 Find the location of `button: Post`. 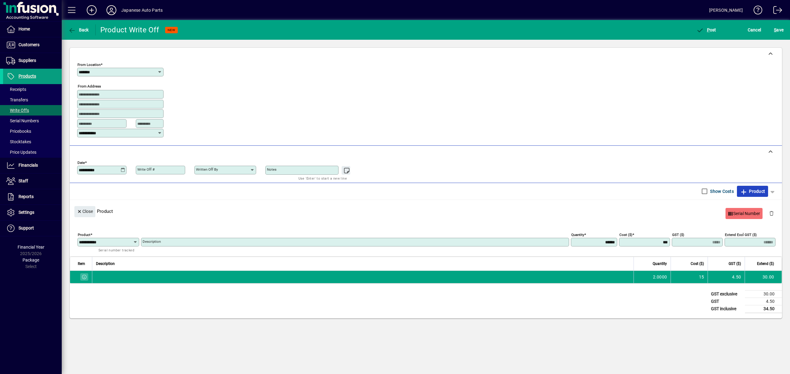

button: Post is located at coordinates (706, 30).